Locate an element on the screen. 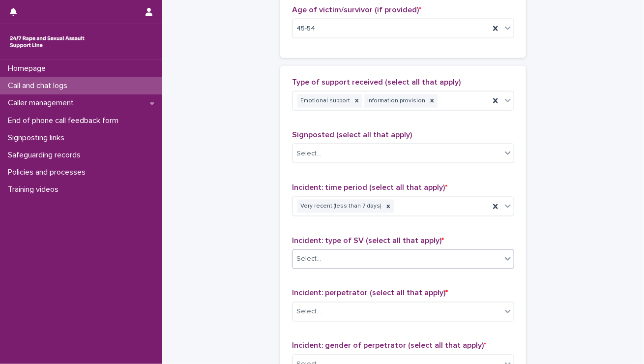 This screenshot has height=364, width=644. span: Signposted (select all that apply) is located at coordinates (352, 135).